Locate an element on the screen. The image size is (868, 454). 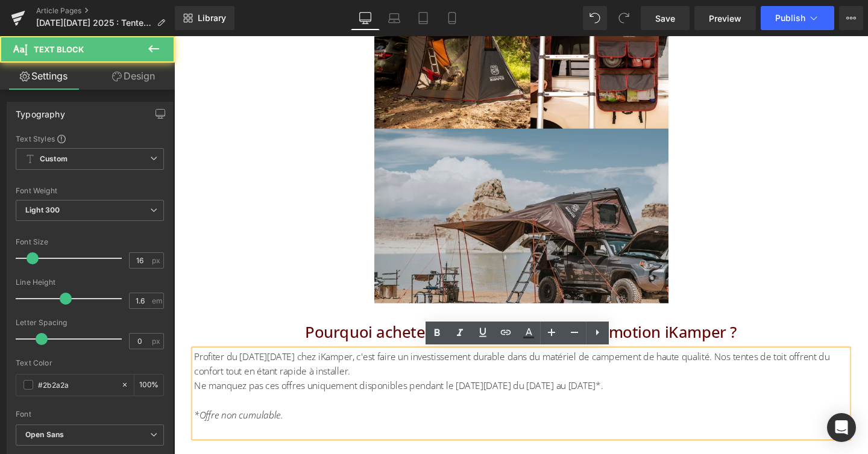
button: Publish is located at coordinates (797, 18).